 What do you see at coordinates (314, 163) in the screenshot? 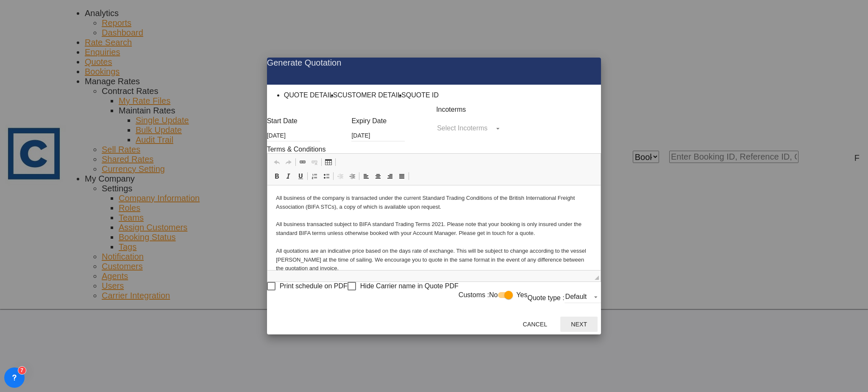
I see `a: Unlink` at bounding box center [314, 163].